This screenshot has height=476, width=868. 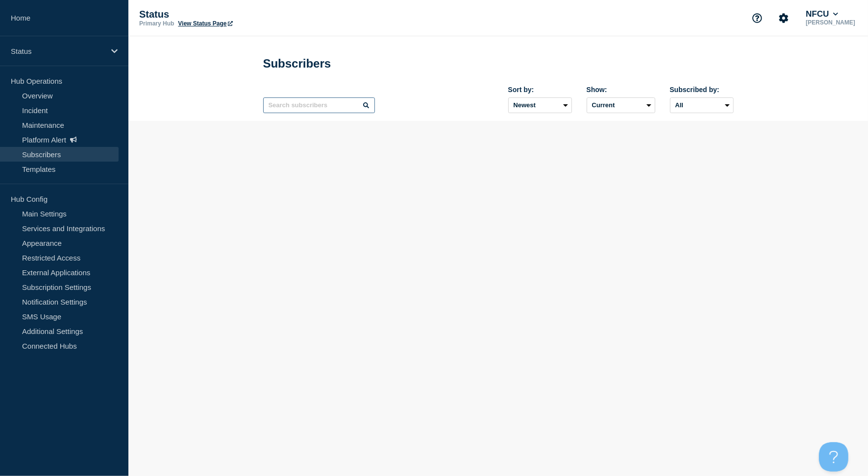 What do you see at coordinates (702, 105) in the screenshot?
I see `select: Subscribed by` at bounding box center [702, 105].